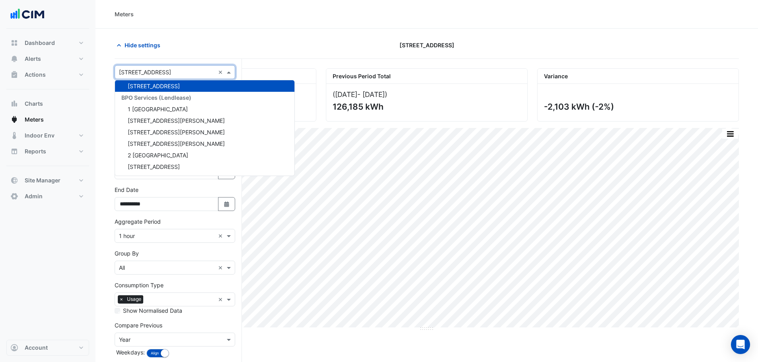  I want to click on label: Compare Previous, so click(138, 325).